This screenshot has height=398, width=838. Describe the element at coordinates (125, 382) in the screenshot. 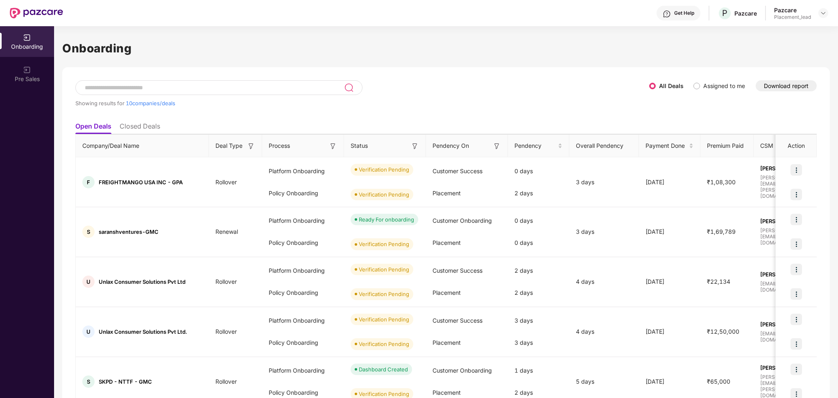

I see `span: SKPD - NTTF - GMC` at that location.